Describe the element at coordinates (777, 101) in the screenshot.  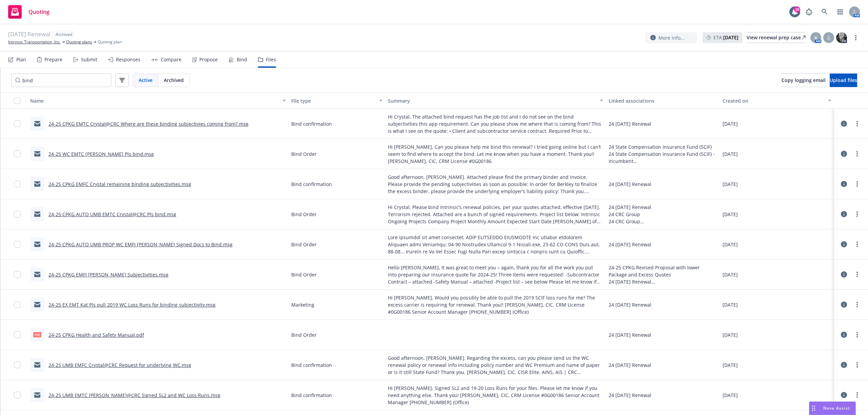
I see `button: Created on` at that location.